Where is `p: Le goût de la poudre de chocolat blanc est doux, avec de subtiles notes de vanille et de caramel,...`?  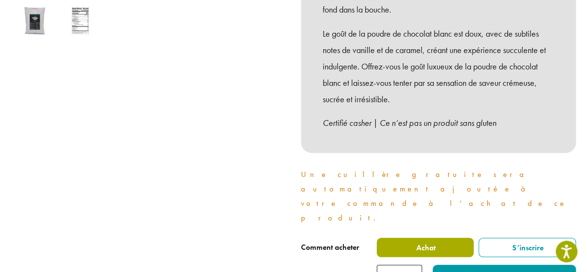
p: Le goût de la poudre de chocolat blanc est doux, avec de subtiles notes de vanille et de caramel,... is located at coordinates (439, 66).